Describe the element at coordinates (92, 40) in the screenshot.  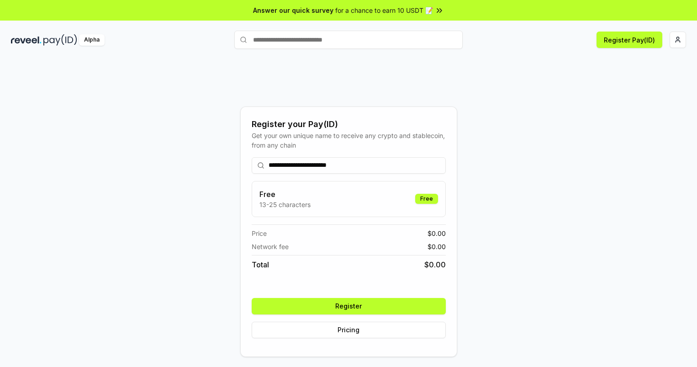
I see `div: Alpha` at that location.